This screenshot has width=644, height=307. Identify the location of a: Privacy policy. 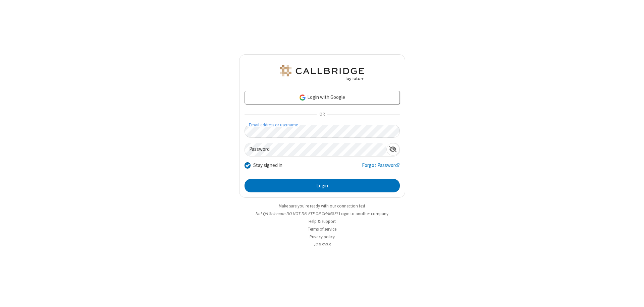
(322, 237).